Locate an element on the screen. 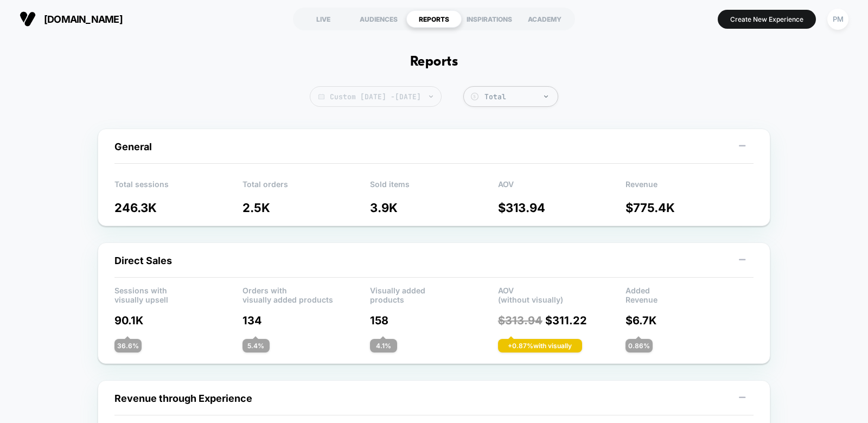 The width and height of the screenshot is (868, 423). p: 2.5K is located at coordinates (306, 208).